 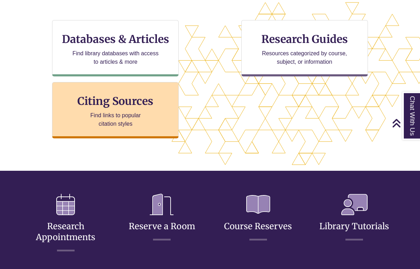 I want to click on p: Resources categorized by course, subject, or information, so click(x=304, y=58).